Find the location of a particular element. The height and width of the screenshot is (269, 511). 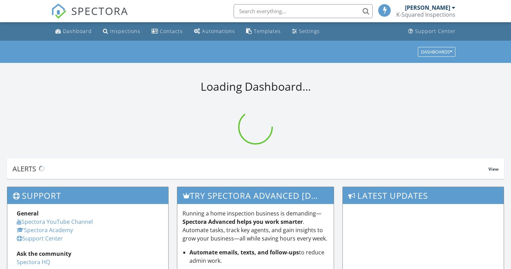

strong: Spectora Advanced helps you work smarter is located at coordinates (243, 222).